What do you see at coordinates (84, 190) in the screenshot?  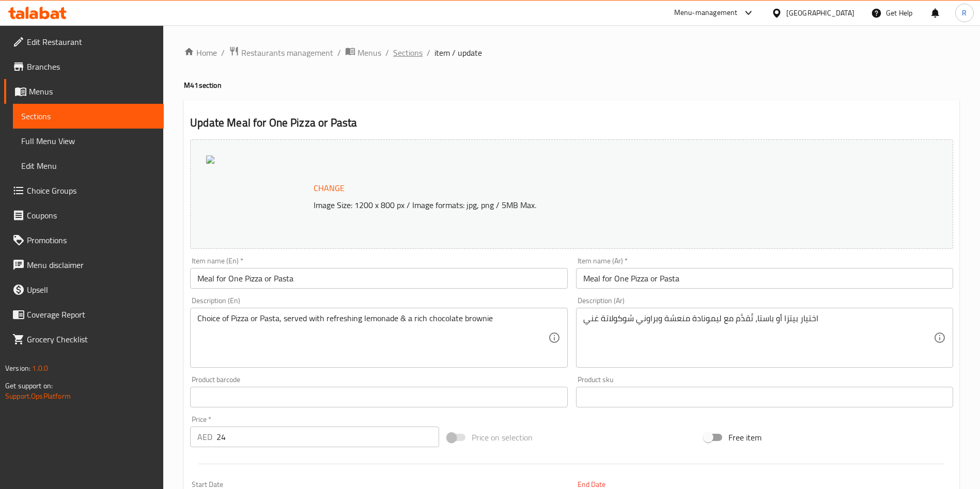 I see `a: Choice Groups` at bounding box center [84, 190].